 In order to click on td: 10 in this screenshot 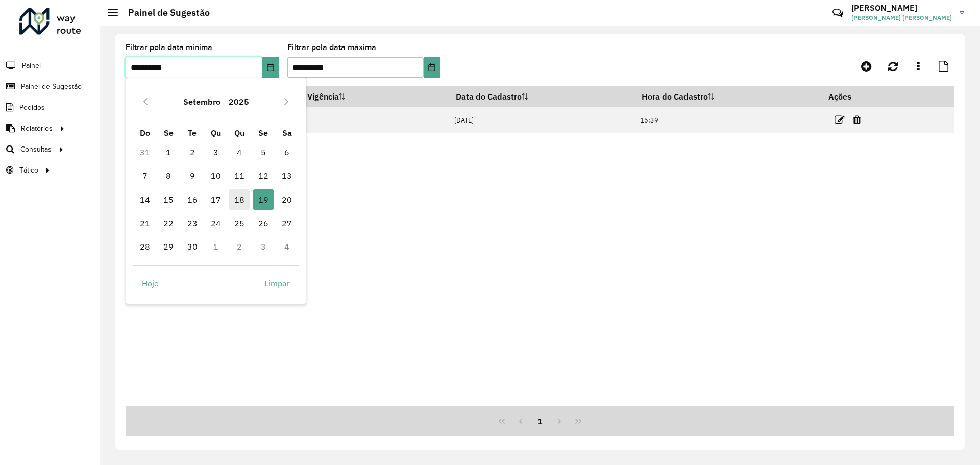, I will do `click(216, 175)`.